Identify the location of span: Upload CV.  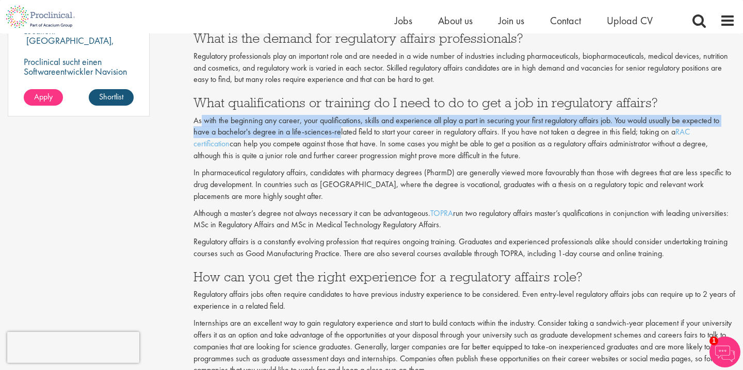
(629, 21).